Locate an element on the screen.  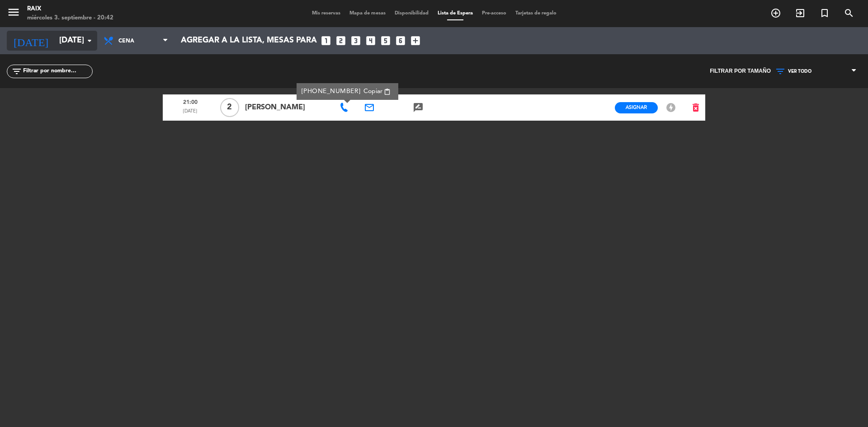
i: arrow_drop_down is located at coordinates (89, 40).